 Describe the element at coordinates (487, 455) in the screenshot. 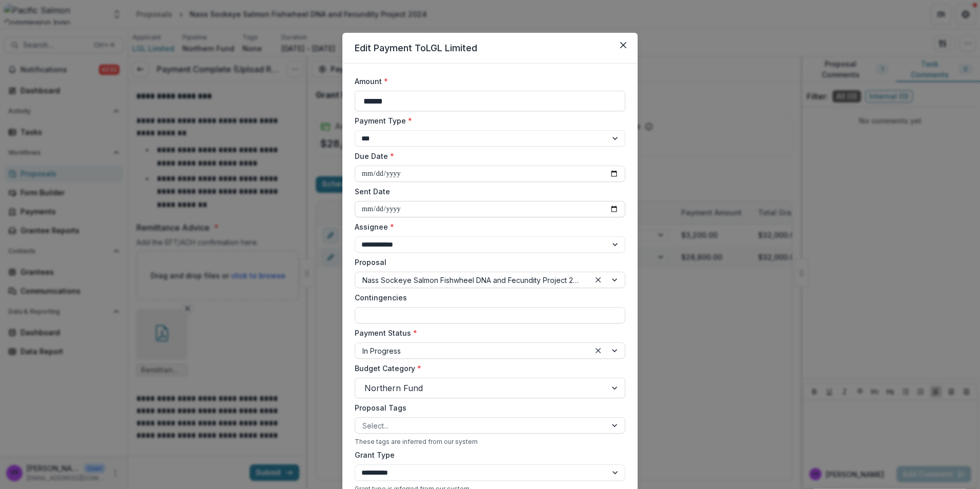

I see `label: Grant Type` at that location.